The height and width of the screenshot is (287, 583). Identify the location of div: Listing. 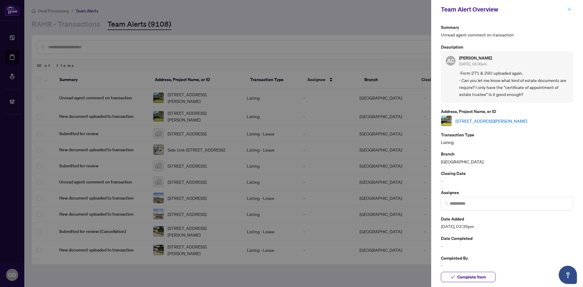
(507, 138).